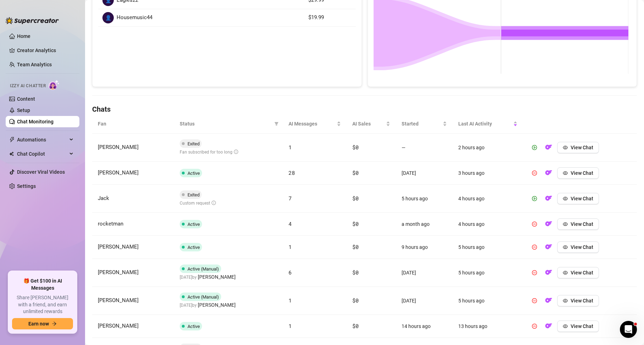 Image resolution: width=644 pixels, height=345 pixels. What do you see at coordinates (488, 173) in the screenshot?
I see `td: 3 hours ago` at bounding box center [488, 173].